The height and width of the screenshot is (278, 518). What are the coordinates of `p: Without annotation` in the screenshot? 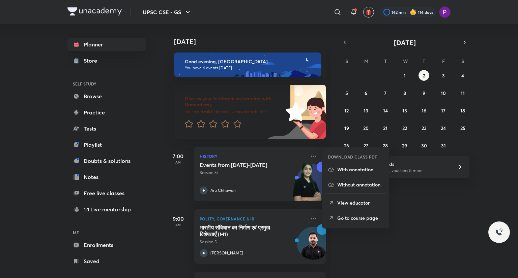 It's located at (360, 185).